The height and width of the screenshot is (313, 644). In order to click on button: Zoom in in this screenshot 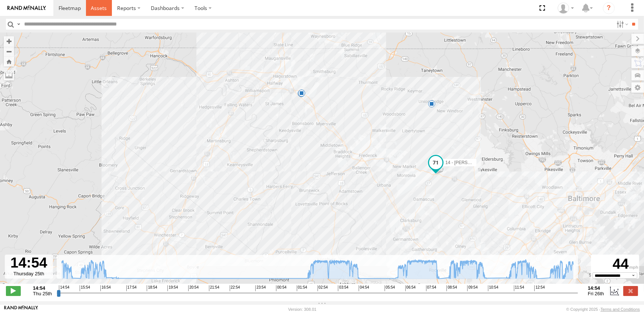, I will do `click(9, 41)`.